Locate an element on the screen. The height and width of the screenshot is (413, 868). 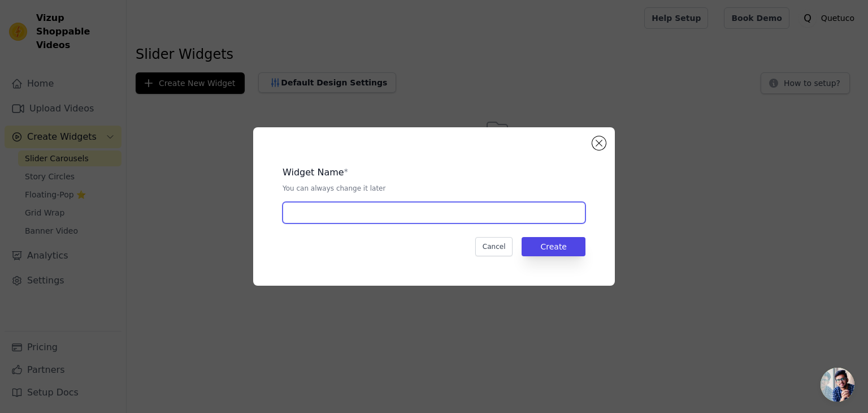
a: Chat abierto is located at coordinates (838, 384).